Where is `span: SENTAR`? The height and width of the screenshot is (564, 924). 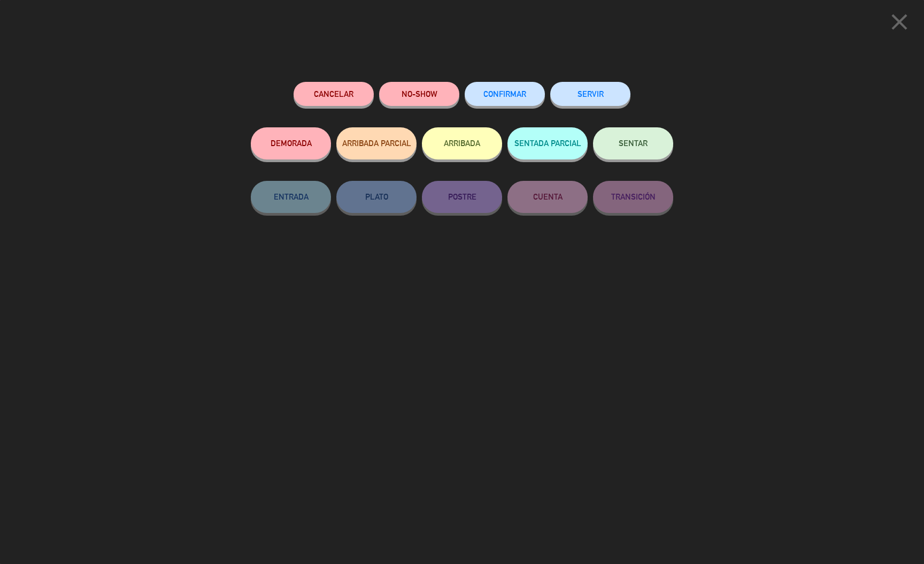 span: SENTAR is located at coordinates (633, 143).